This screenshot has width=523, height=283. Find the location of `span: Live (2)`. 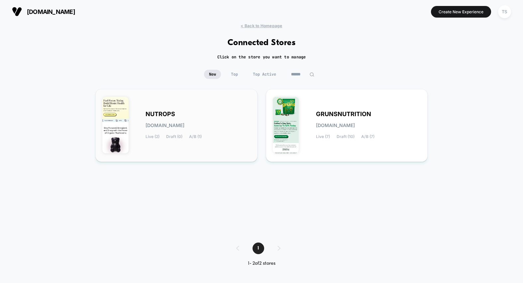

span: Live (2) is located at coordinates (152, 137).